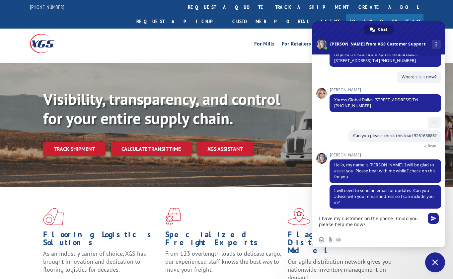  Describe the element at coordinates (419, 77) in the screenshot. I see `span: Where's is it now?` at that location.